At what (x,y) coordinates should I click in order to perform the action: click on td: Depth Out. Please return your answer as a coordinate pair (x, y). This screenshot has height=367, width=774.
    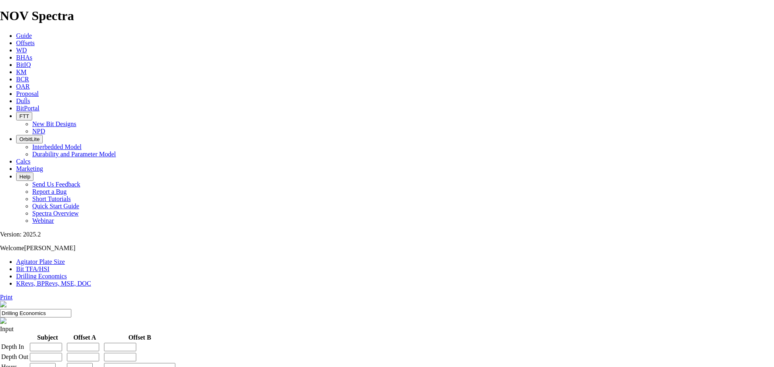
    Looking at the image, I should click on (15, 357).